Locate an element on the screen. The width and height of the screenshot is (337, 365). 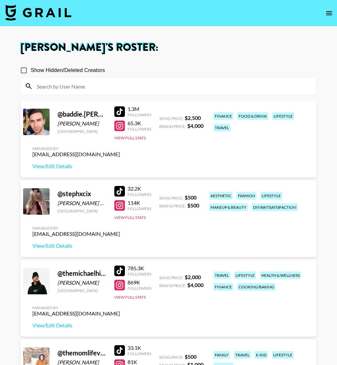
div: @ themichaelhickey is located at coordinates (82, 273).